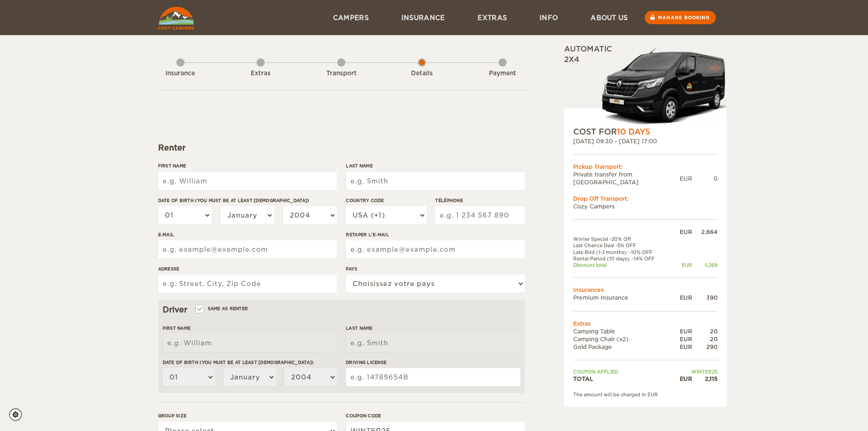 This screenshot has height=431, width=868. Describe the element at coordinates (261, 73) in the screenshot. I see `div: Extras` at that location.